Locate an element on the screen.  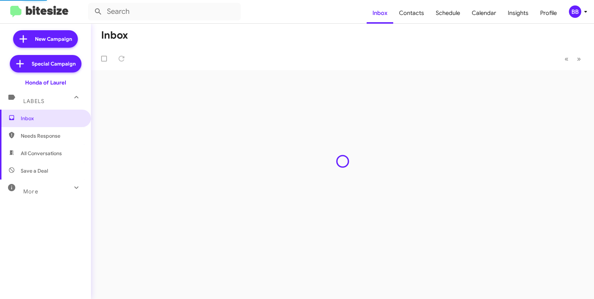
span: Profile is located at coordinates (549, 13).